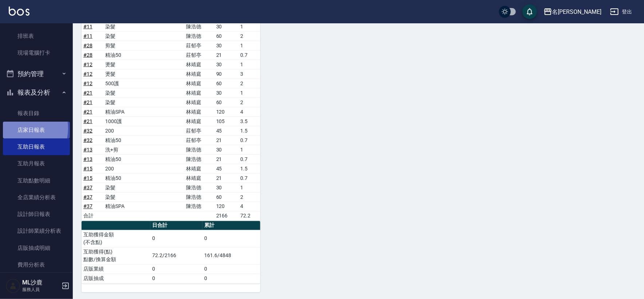  Describe the element at coordinates (176, 255) in the screenshot. I see `td: 72.2/2166` at that location.